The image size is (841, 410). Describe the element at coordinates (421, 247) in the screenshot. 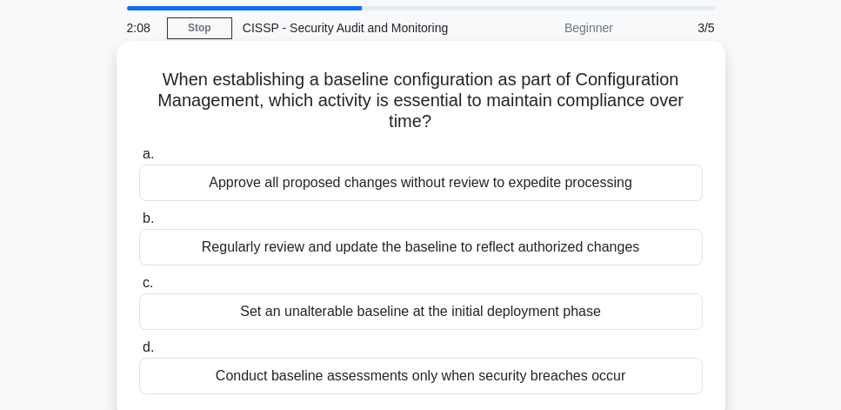

I see `div: Regularly review and update the baseline to reflect authorized changes` at that location.